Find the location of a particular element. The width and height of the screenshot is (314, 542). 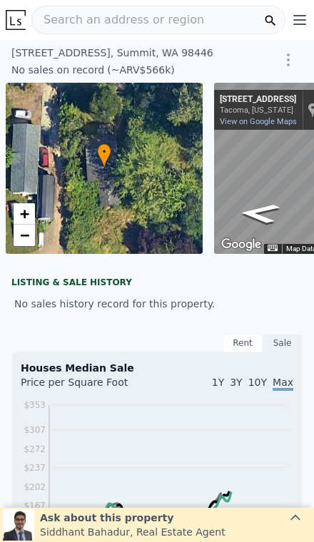

div: Price per Square Foot is located at coordinates (88, 387).